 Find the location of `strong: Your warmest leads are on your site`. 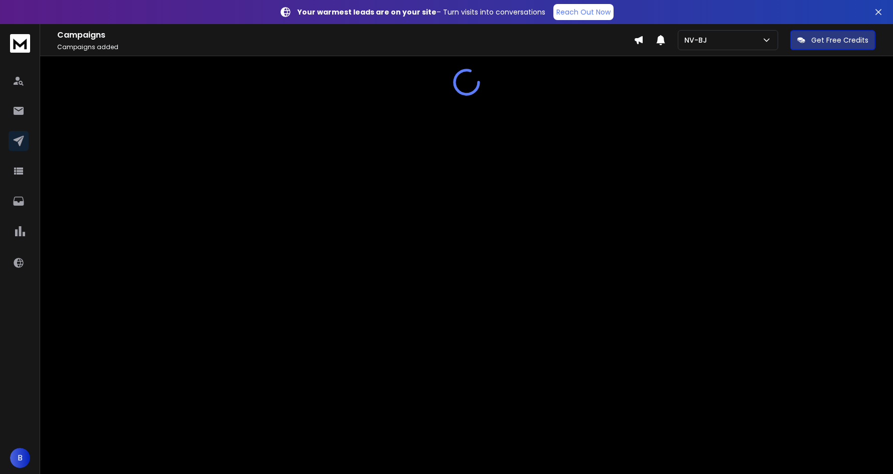

strong: Your warmest leads are on your site is located at coordinates (367, 12).